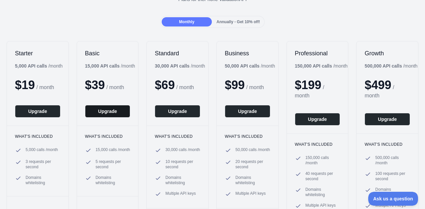  What do you see at coordinates (252, 151) in the screenshot?
I see `span: 50,000 calls / month` at bounding box center [252, 151].